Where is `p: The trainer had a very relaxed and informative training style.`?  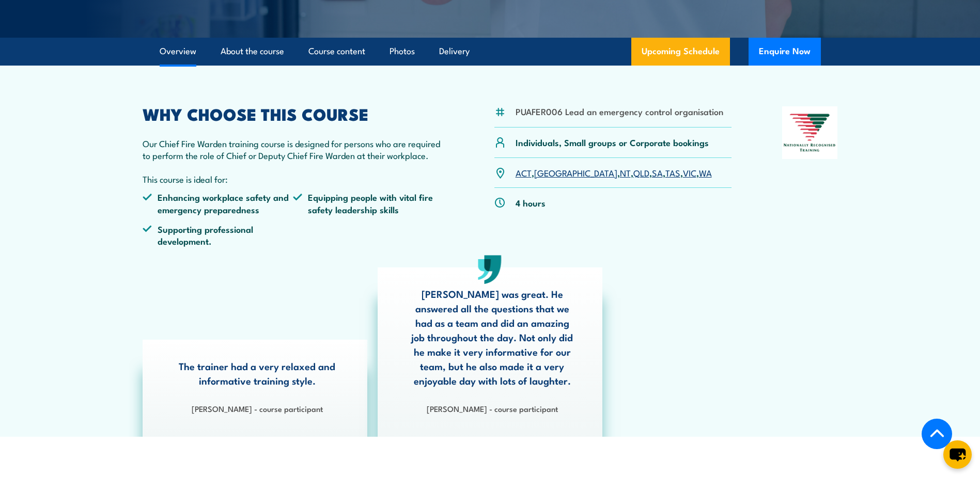 p: The trainer had a very relaxed and informative training style. is located at coordinates (257, 374).